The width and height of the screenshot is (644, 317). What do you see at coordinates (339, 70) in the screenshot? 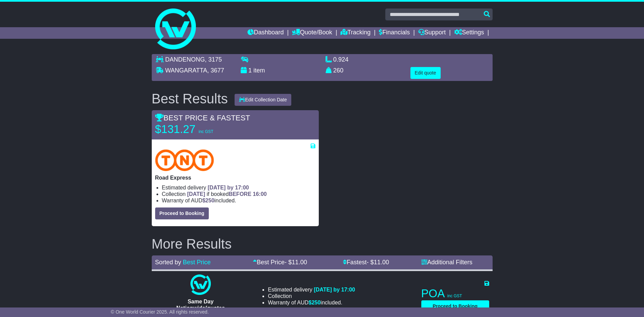
I see `span: 260` at bounding box center [339, 70].